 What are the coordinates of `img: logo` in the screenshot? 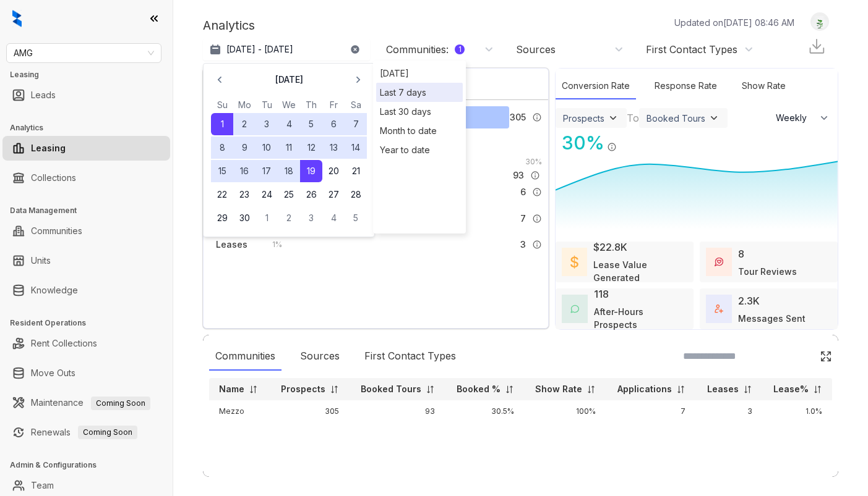 It's located at (16, 18).